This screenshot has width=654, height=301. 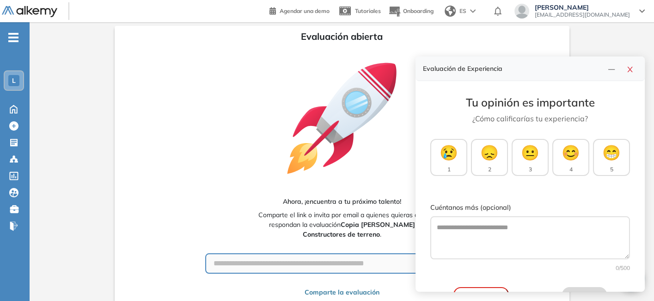 I want to click on span: Comparte el link o invita por email a quienes quieras que respondan la evaluación ., so click(x=342, y=224).